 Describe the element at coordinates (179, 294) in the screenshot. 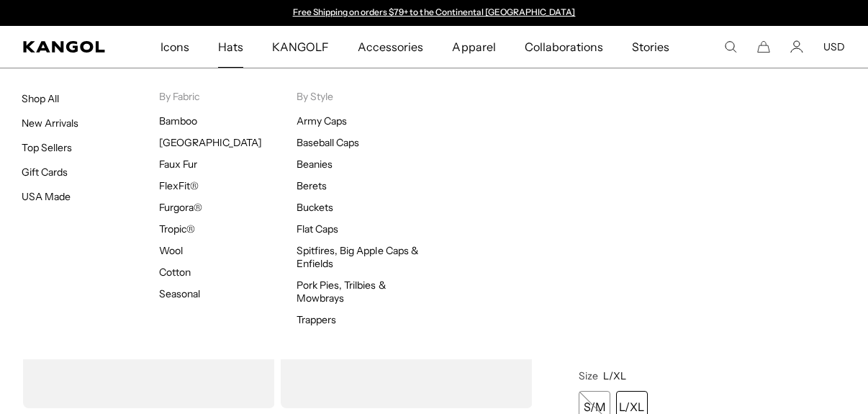

I see `a: Seasonal` at that location.